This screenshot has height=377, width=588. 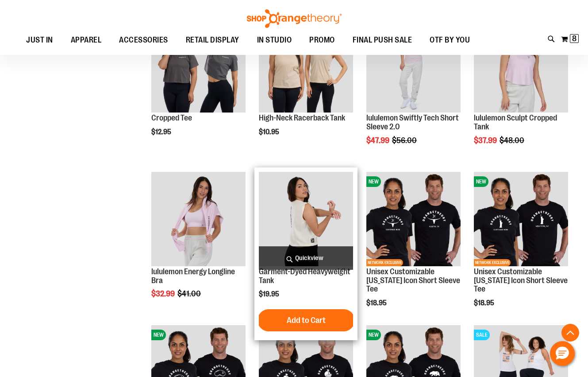 I want to click on span: $47.99, so click(x=378, y=141).